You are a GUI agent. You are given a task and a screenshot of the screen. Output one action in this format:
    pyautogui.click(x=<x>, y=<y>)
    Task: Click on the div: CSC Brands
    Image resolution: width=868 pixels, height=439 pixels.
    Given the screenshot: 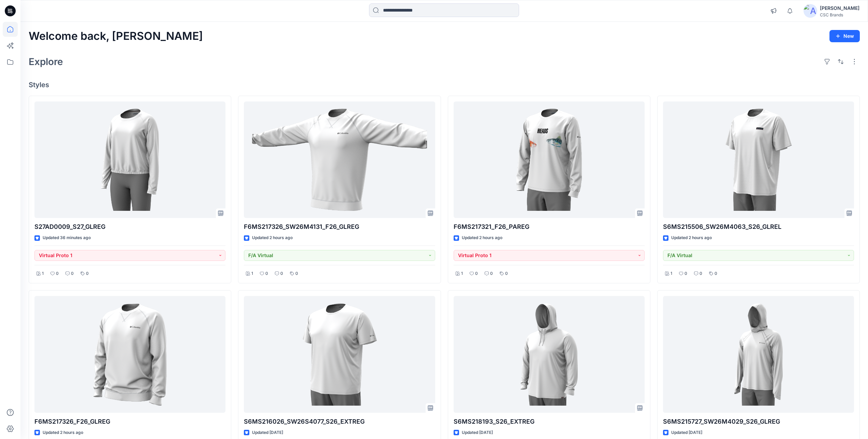 What is the action you would take?
    pyautogui.click(x=839, y=15)
    